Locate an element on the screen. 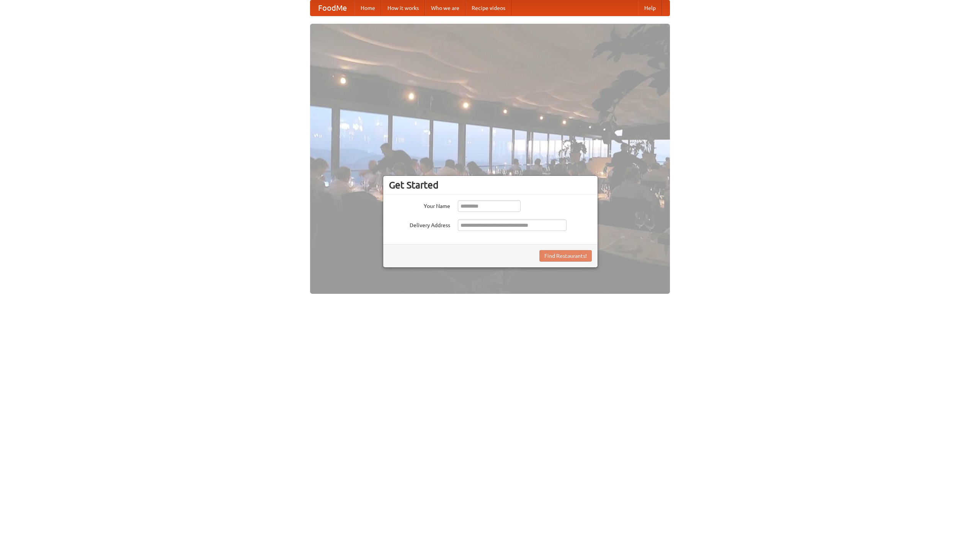  a: Who we are is located at coordinates (446, 8).